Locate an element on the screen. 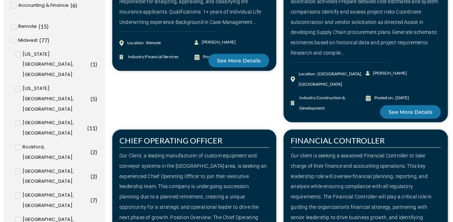 The width and height of the screenshot is (453, 222). span: 11 is located at coordinates (92, 128).